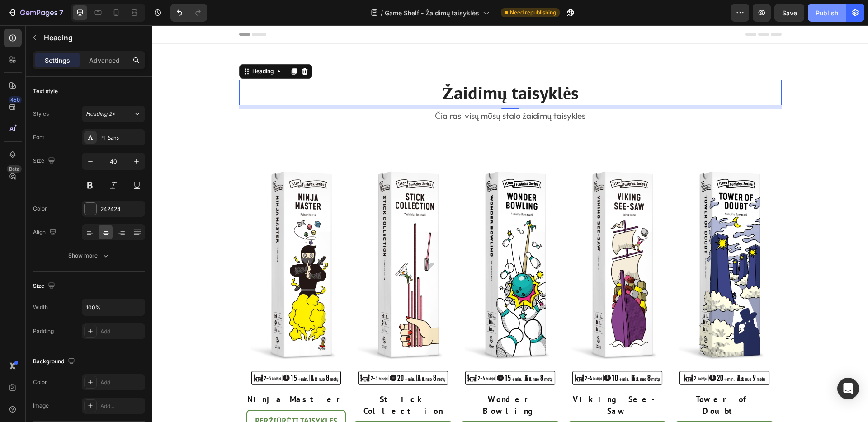 Image resolution: width=868 pixels, height=422 pixels. I want to click on p: Stick Collection, so click(250, 380).